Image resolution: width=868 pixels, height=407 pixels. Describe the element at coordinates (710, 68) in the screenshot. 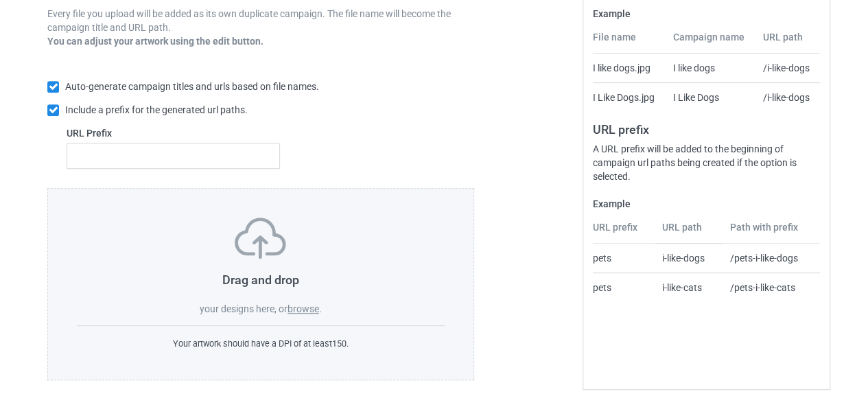

I see `td: I like dogs` at that location.